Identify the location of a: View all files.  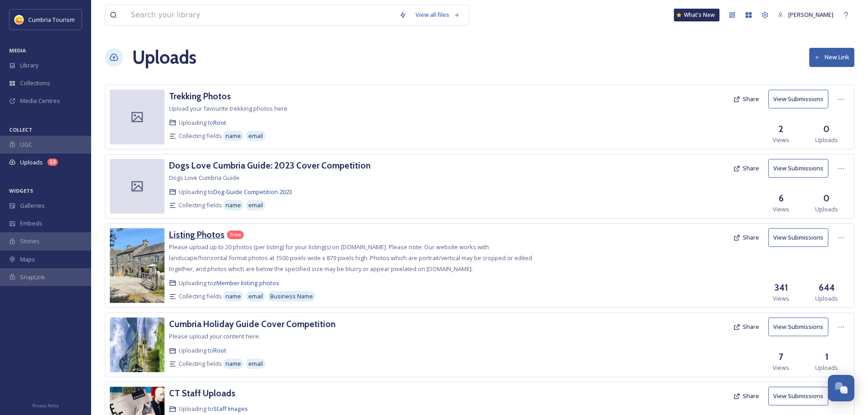
(437, 15).